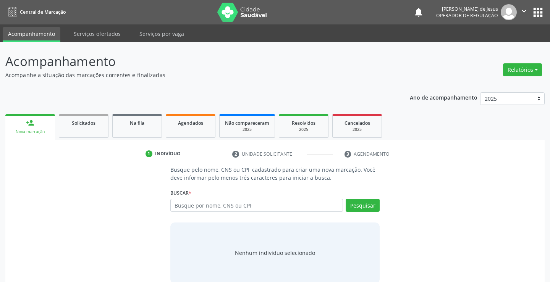 The height and width of the screenshot is (282, 550). Describe the element at coordinates (523, 70) in the screenshot. I see `button: Relatórios` at that location.